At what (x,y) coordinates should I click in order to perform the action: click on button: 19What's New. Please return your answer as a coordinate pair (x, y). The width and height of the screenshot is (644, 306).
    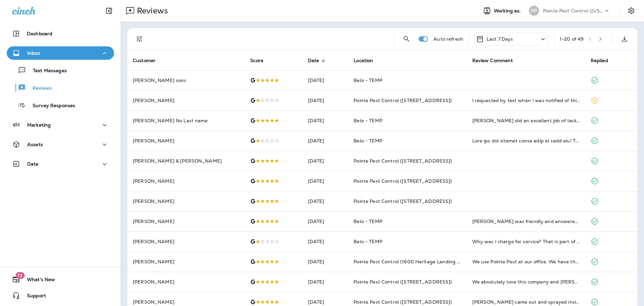
    Looking at the image, I should click on (60, 280).